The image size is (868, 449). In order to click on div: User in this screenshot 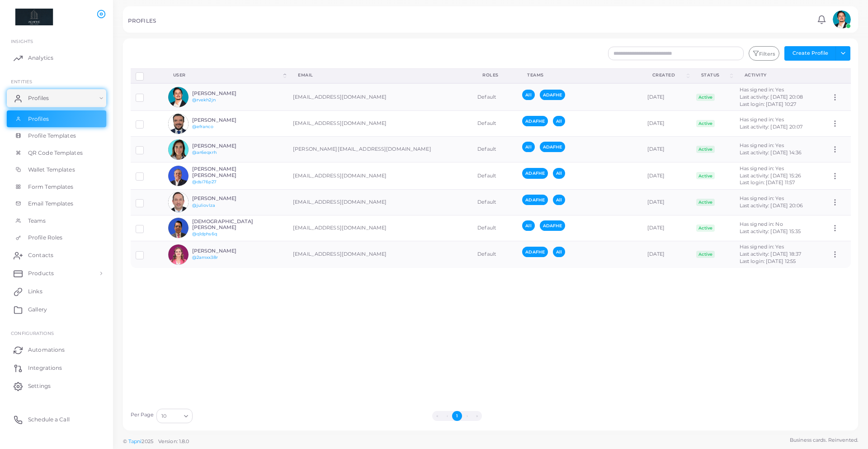, I will do `click(228, 75)`.